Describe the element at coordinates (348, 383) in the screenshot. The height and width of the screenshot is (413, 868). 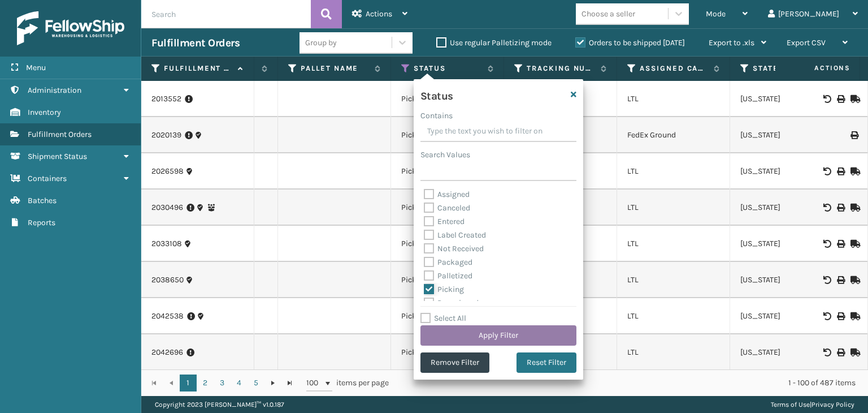
I see `span: items per page` at that location.